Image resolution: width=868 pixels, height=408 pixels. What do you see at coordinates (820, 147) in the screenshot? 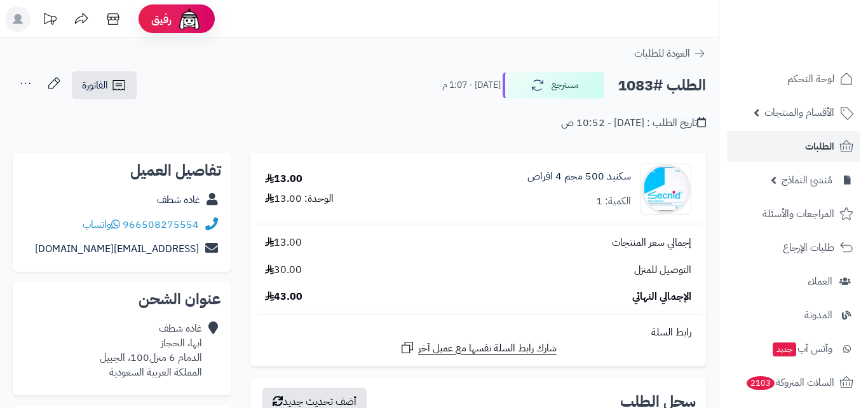
I see `span: الطلبات` at bounding box center [820, 147].